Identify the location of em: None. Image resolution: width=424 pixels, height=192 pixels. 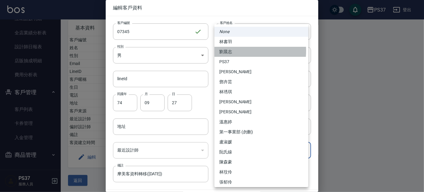
(224, 32).